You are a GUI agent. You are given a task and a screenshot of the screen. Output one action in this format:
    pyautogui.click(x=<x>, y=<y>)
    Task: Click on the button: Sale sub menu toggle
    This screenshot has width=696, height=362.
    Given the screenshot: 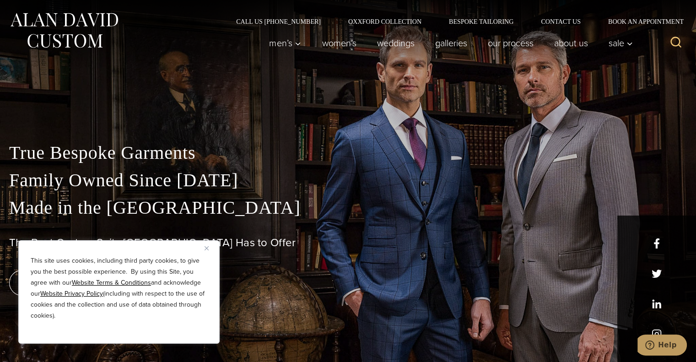 What is the action you would take?
    pyautogui.click(x=618, y=43)
    